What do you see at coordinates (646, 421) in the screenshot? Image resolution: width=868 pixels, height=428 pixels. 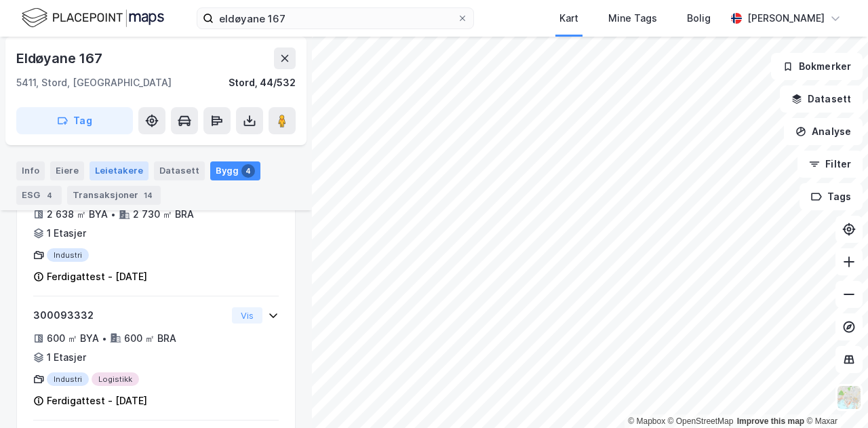 I see `a: Mapbox` at bounding box center [646, 421].